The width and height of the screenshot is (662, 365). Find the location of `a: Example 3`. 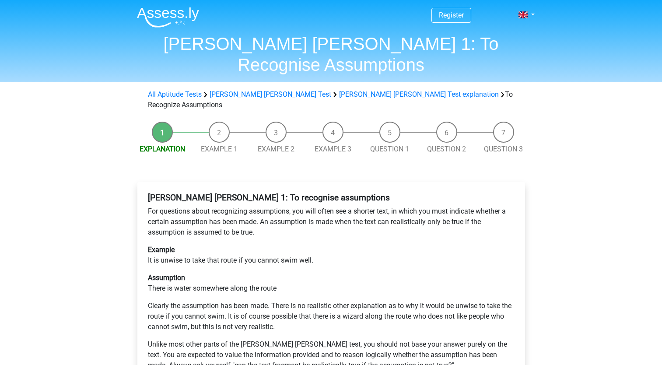

a: Example 3 is located at coordinates (333, 149).